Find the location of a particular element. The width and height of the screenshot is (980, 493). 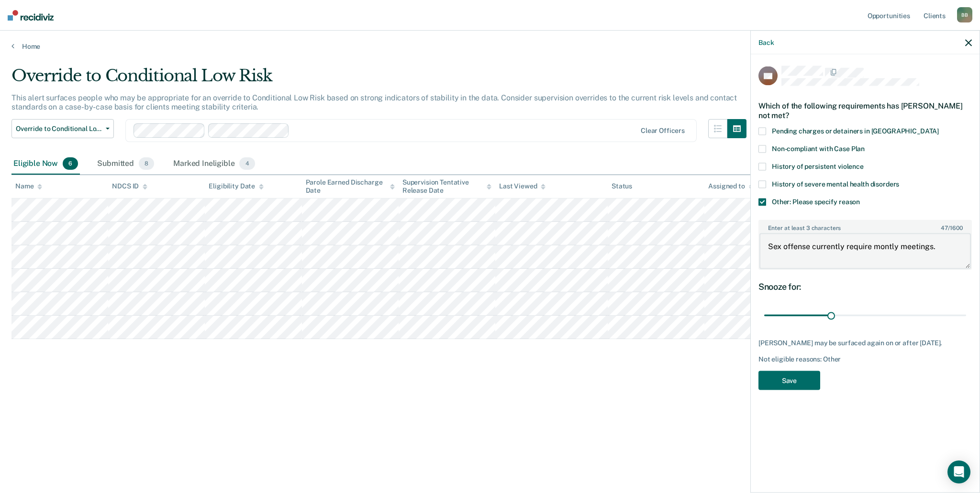

div: Snooze for: is located at coordinates (865, 286).